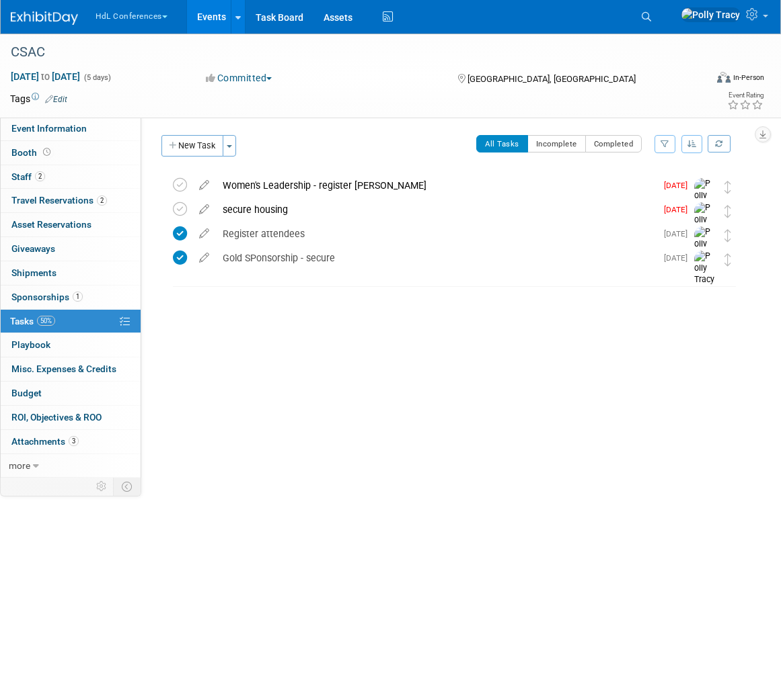 This screenshot has height=700, width=781. Describe the element at coordinates (33, 248) in the screenshot. I see `span: Giveaways` at that location.